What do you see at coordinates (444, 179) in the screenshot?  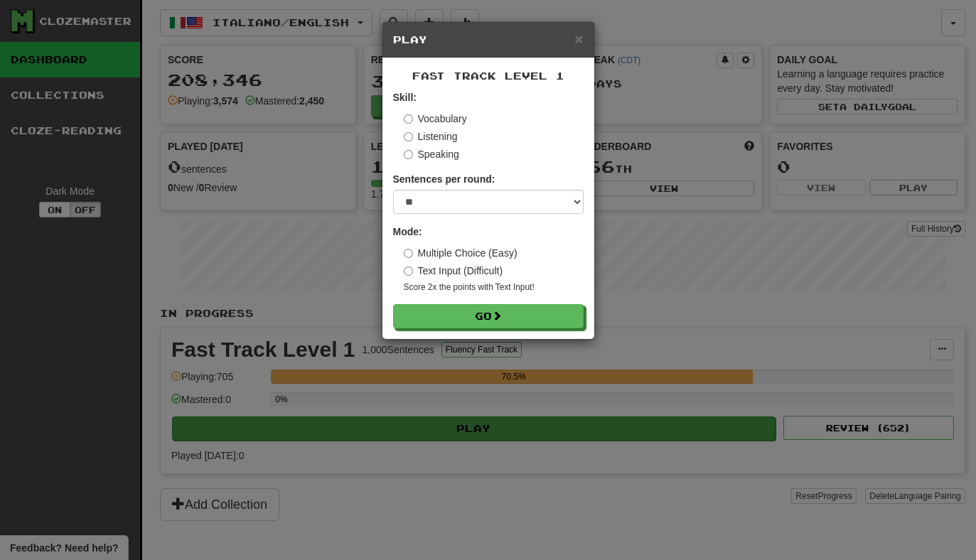 I see `label: Sentences per round:` at bounding box center [444, 179].